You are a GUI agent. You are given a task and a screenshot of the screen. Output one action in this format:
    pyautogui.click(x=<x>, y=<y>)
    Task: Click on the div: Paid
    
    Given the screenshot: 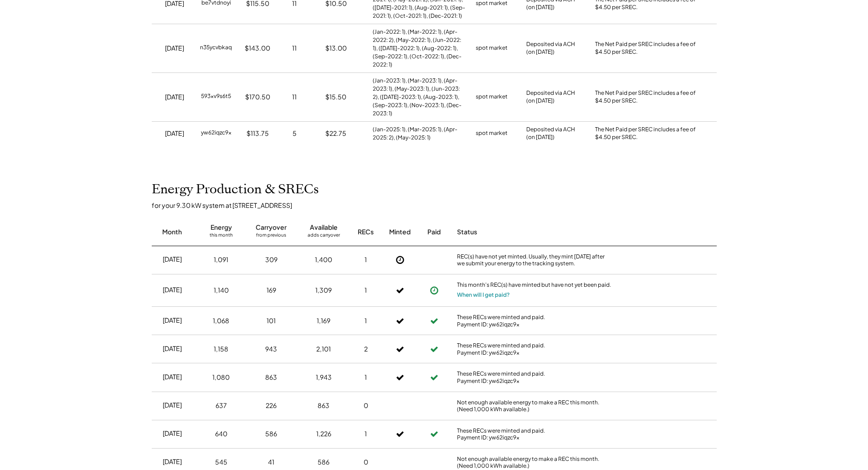 What is the action you would take?
    pyautogui.click(x=434, y=232)
    